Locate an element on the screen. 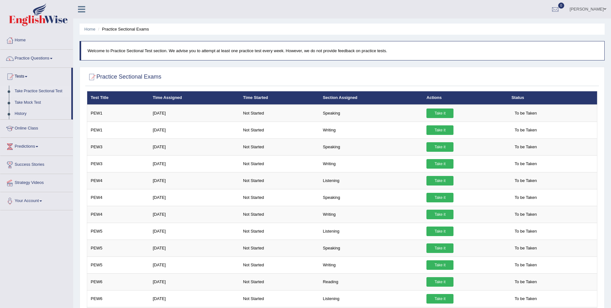 The height and width of the screenshot is (308, 611). td: Reading is located at coordinates (371, 282).